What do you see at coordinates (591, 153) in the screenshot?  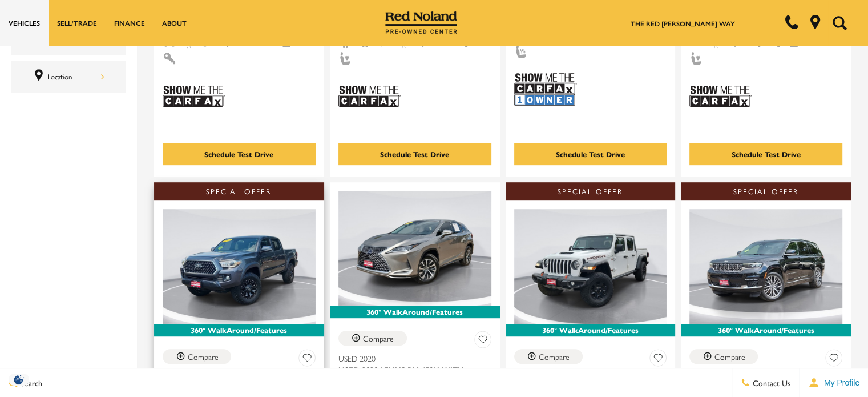 I see `div: Schedule Test Drive - Used 2024 Subaru Outback Wilderness With Navigation & AWD` at bounding box center [591, 153].